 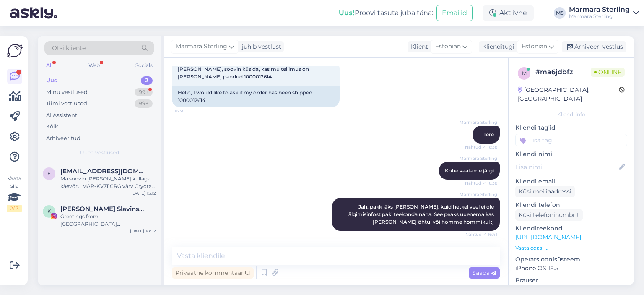 I want to click on div: Küsi meiliaadressi, so click(x=545, y=191).